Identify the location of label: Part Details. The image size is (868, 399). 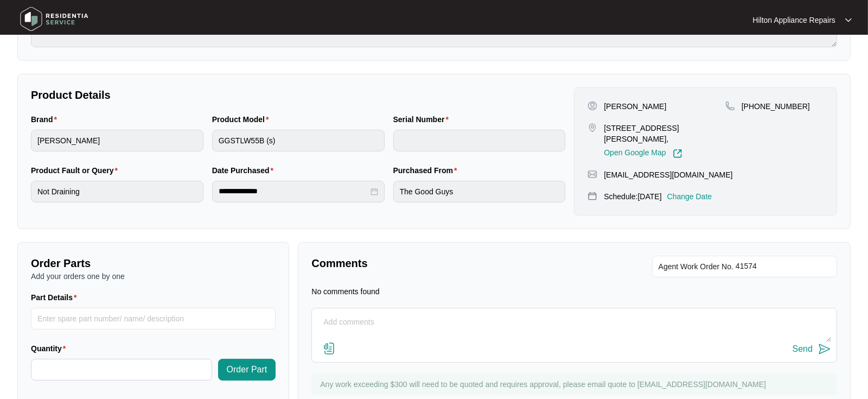
(56, 297).